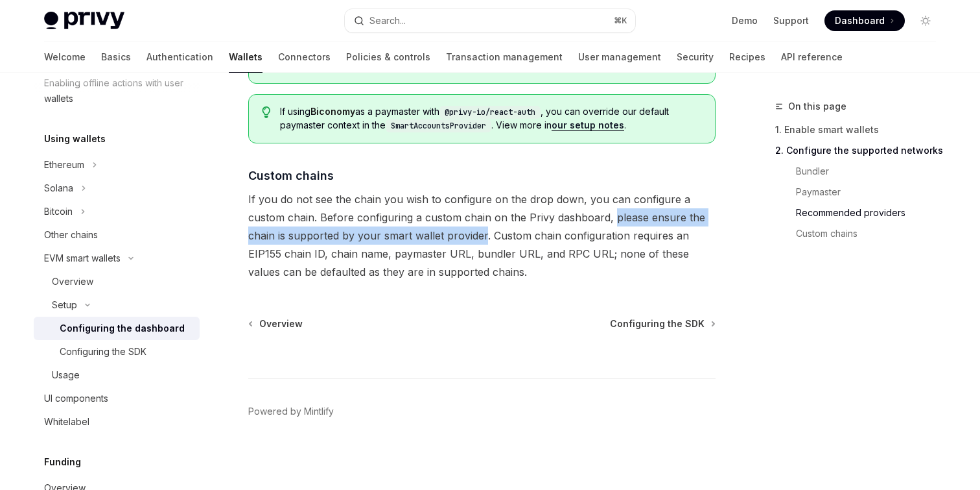 The image size is (980, 490). I want to click on strong: Biconomy, so click(333, 111).